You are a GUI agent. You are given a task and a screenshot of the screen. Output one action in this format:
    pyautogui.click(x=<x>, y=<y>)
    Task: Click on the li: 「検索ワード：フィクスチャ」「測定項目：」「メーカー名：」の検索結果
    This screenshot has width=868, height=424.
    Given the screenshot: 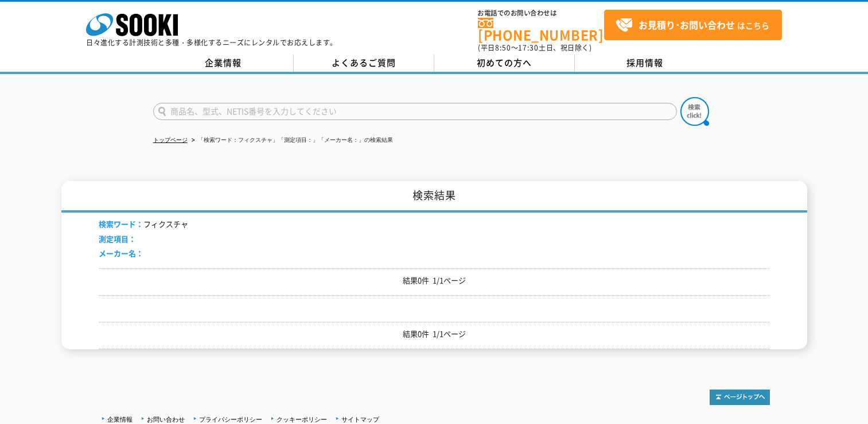 What is the action you would take?
    pyautogui.click(x=291, y=140)
    